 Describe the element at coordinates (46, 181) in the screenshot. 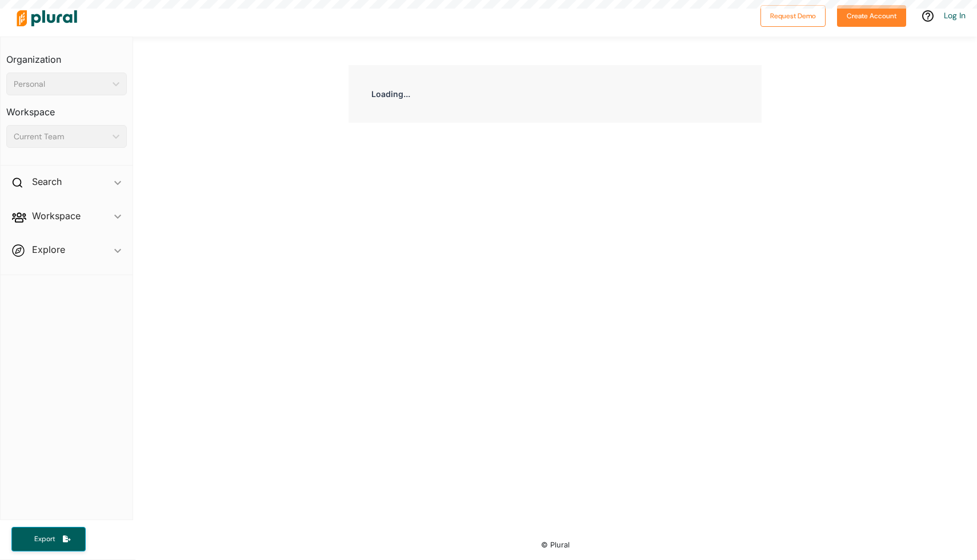

I see `h2: Search` at that location.